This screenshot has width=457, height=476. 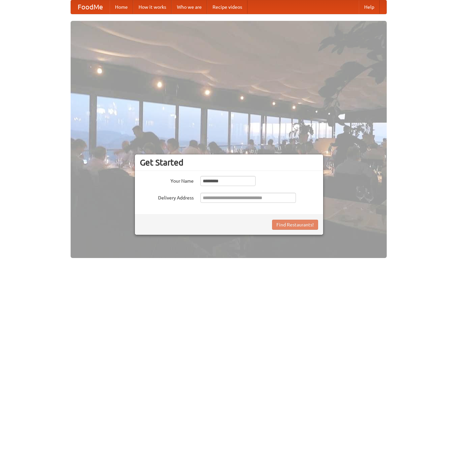 What do you see at coordinates (121, 7) in the screenshot?
I see `a: Home` at bounding box center [121, 7].